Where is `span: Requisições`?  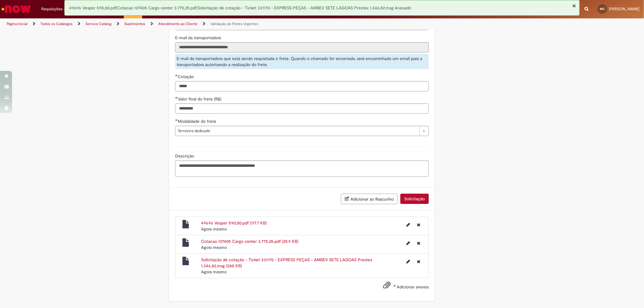 span: Requisições is located at coordinates (52, 9).